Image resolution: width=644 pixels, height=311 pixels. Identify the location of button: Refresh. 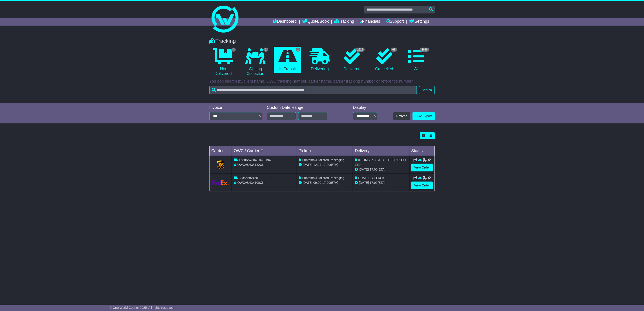
(402, 116).